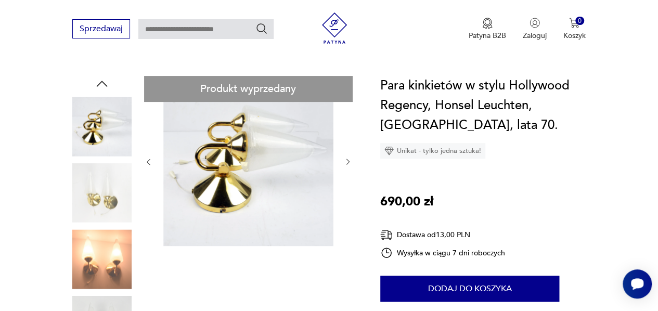 Image resolution: width=658 pixels, height=311 pixels. What do you see at coordinates (488, 35) in the screenshot?
I see `p: Patyna B2B` at bounding box center [488, 35].